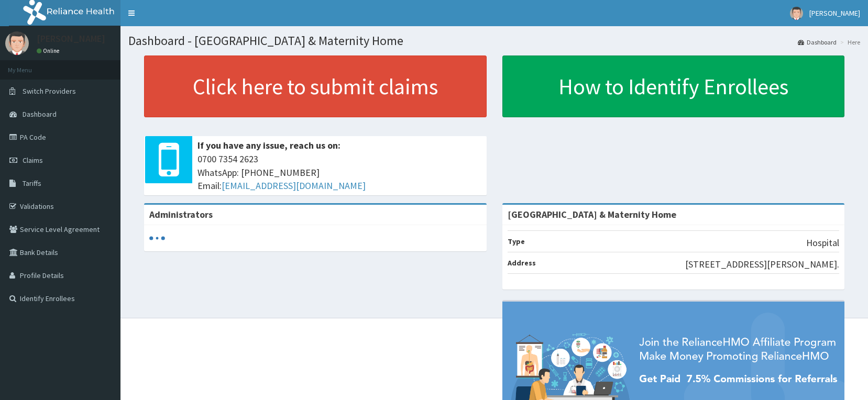 This screenshot has height=400, width=868. I want to click on b: Type, so click(516, 242).